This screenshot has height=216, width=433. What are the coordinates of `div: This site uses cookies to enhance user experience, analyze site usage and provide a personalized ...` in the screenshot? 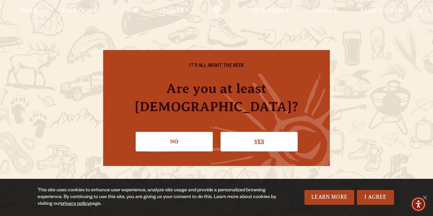 It's located at (157, 198).